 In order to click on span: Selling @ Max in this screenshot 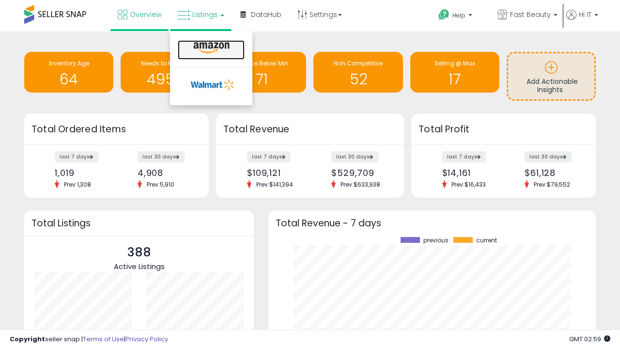, I will do `click(455, 63)`.